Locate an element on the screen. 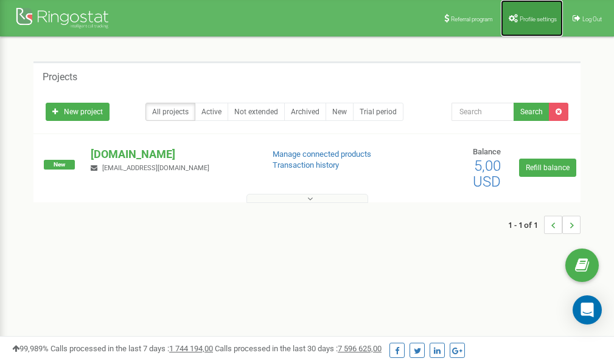 This screenshot has height=364, width=614. div: Open Intercom Messenger is located at coordinates (587, 310).